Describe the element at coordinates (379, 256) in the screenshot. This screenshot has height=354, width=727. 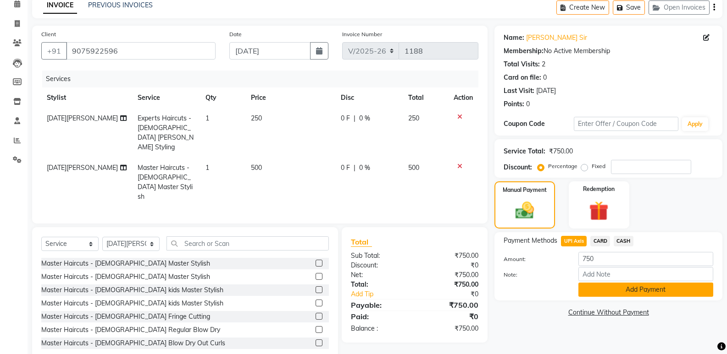
I see `div: Sub Total:` at that location.